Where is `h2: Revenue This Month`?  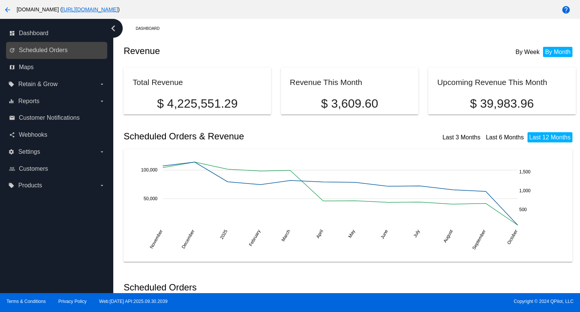
h2: Revenue This Month is located at coordinates (326, 82).